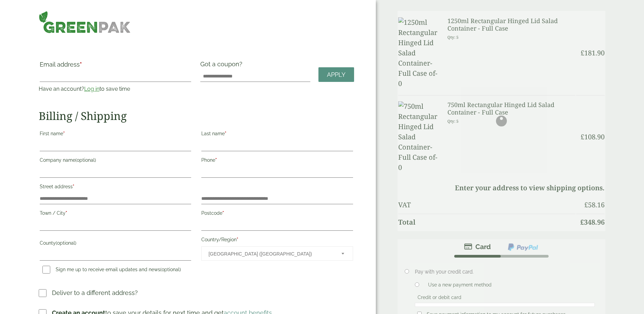 The image size is (644, 314). Describe the element at coordinates (277, 241) in the screenshot. I see `label: Country/Region` at that location.